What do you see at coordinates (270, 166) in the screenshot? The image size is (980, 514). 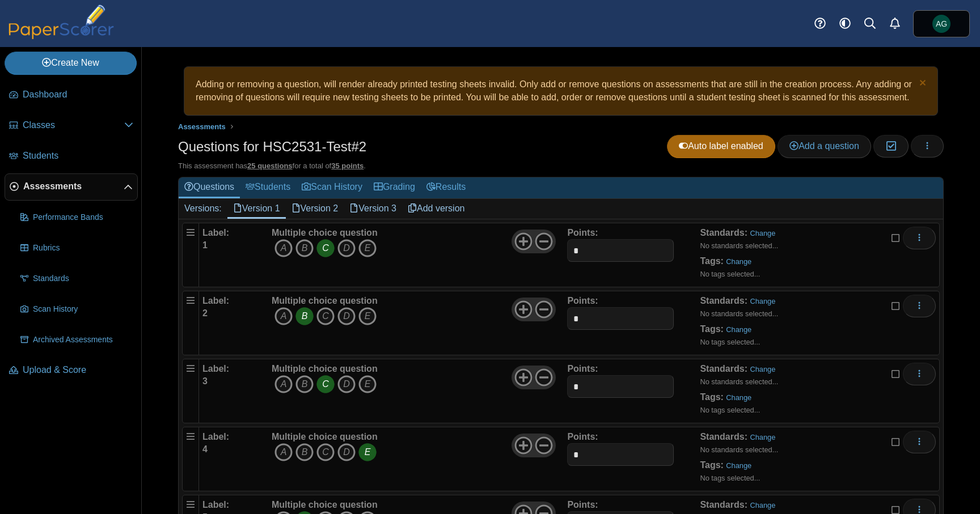 I see `u: 25 questions` at bounding box center [270, 166].